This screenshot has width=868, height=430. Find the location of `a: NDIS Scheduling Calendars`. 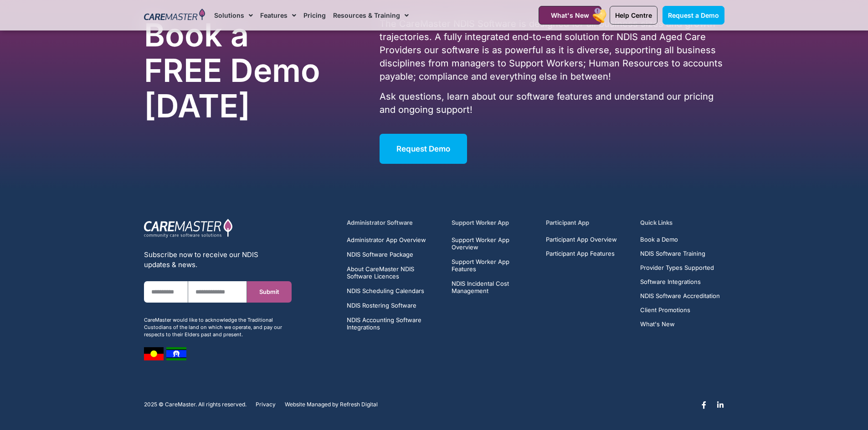

a: NDIS Scheduling Calendars is located at coordinates (393, 291).